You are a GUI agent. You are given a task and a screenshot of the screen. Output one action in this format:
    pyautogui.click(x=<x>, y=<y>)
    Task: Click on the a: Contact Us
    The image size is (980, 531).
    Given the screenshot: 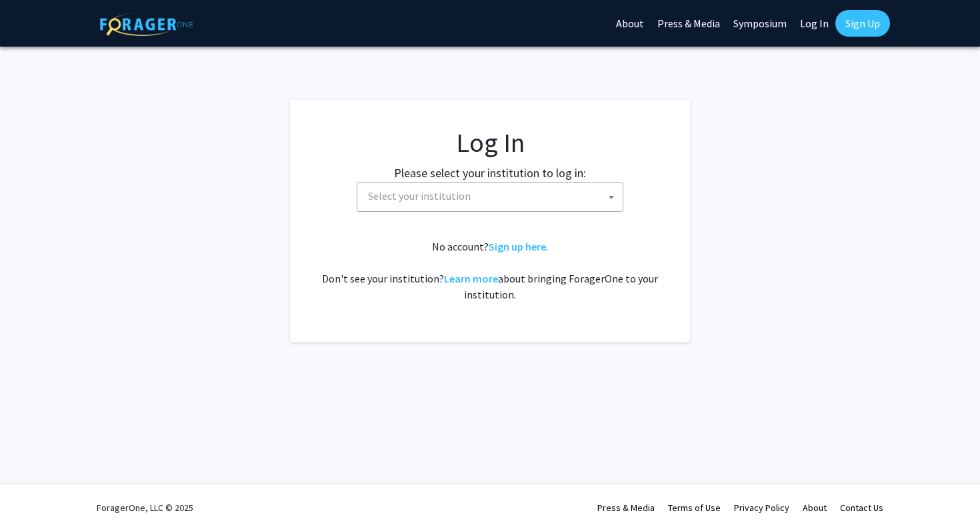 What is the action you would take?
    pyautogui.click(x=862, y=507)
    